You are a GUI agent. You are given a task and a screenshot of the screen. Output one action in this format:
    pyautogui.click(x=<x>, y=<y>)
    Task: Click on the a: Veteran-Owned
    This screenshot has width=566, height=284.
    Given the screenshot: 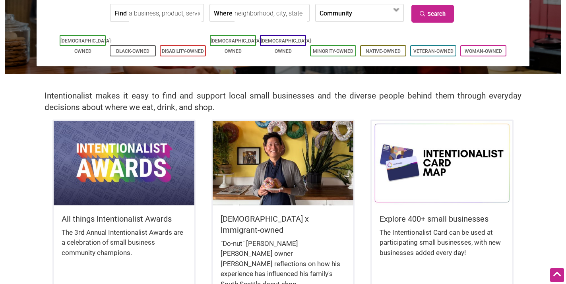 What is the action you would take?
    pyautogui.click(x=433, y=51)
    